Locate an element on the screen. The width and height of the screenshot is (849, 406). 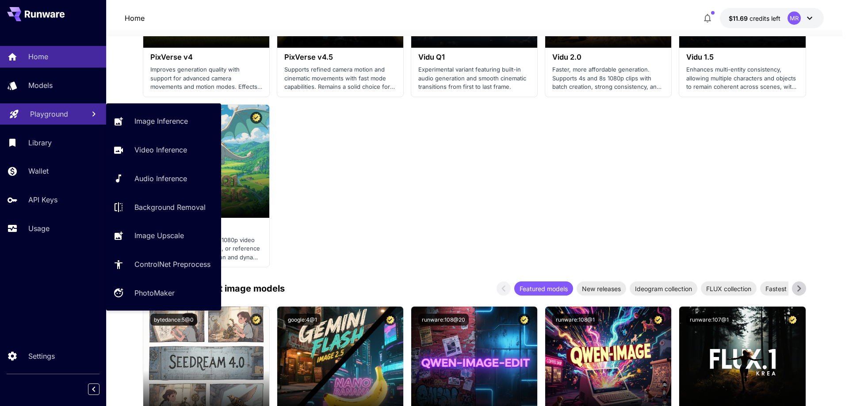
h3: PixVerse v4.5 is located at coordinates (340, 57).